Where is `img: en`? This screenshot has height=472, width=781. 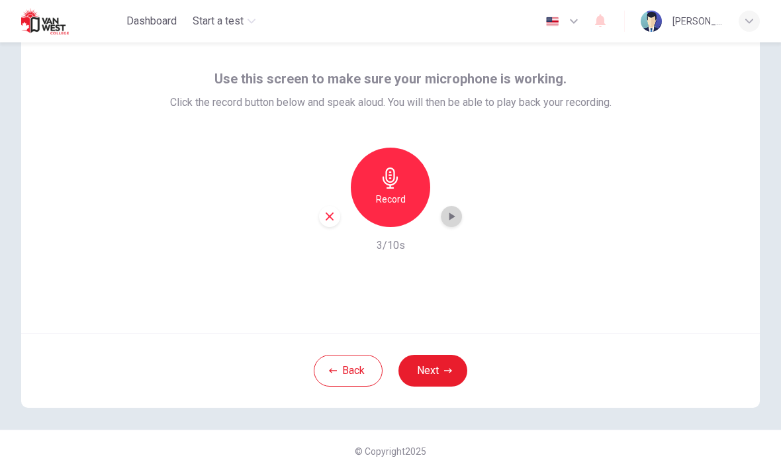
img: en is located at coordinates (552, 21).